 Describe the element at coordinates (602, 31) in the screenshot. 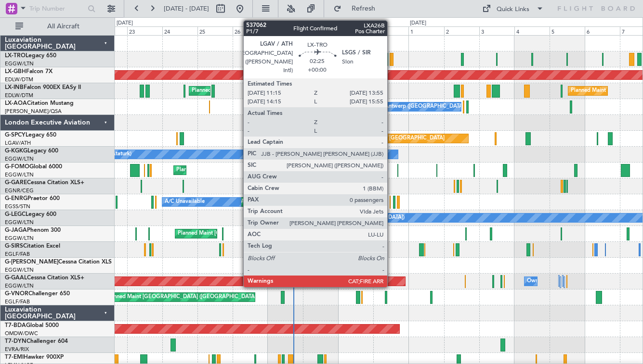

I see `div: 6` at that location.